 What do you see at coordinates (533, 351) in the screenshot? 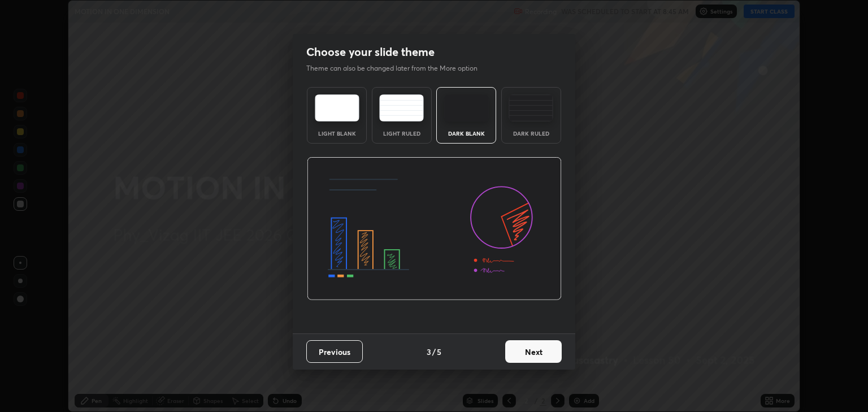
I see `button: Next` at bounding box center [533, 351].